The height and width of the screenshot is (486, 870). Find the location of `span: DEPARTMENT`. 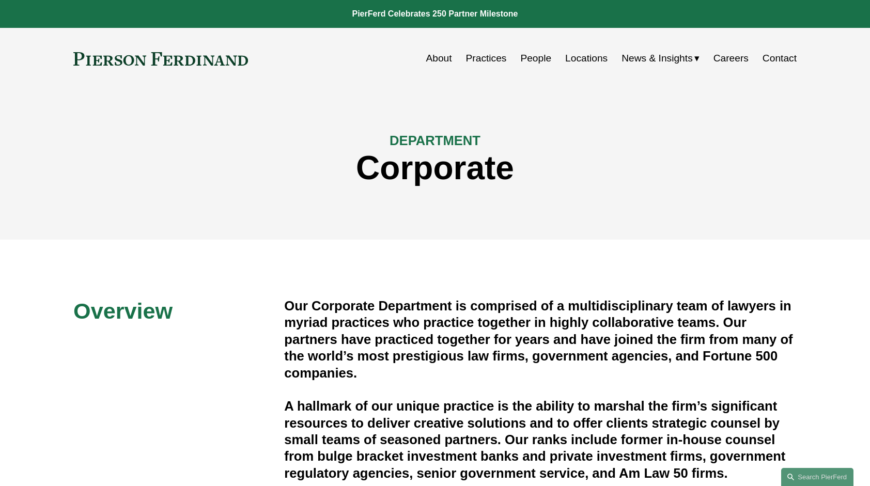

span: DEPARTMENT is located at coordinates (435, 141).